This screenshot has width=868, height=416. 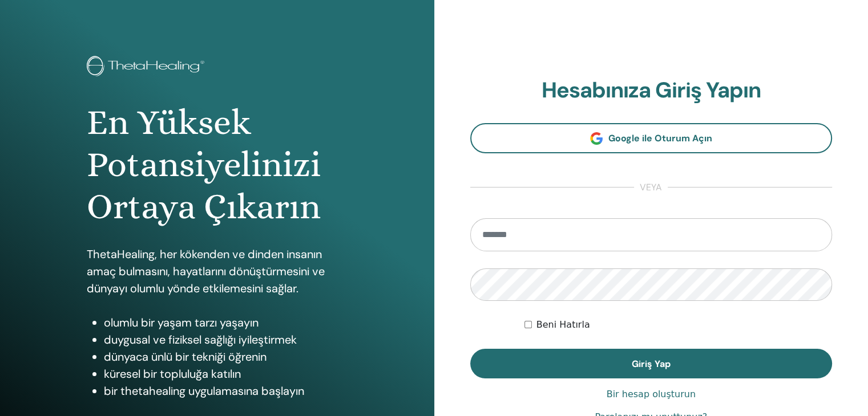 I want to click on font: olumlu bir yaşam tarzı yaşayın, so click(x=181, y=323).